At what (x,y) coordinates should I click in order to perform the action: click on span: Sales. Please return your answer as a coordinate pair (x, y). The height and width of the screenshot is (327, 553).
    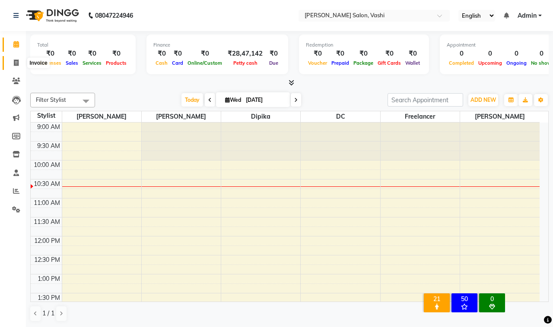
    Looking at the image, I should click on (72, 63).